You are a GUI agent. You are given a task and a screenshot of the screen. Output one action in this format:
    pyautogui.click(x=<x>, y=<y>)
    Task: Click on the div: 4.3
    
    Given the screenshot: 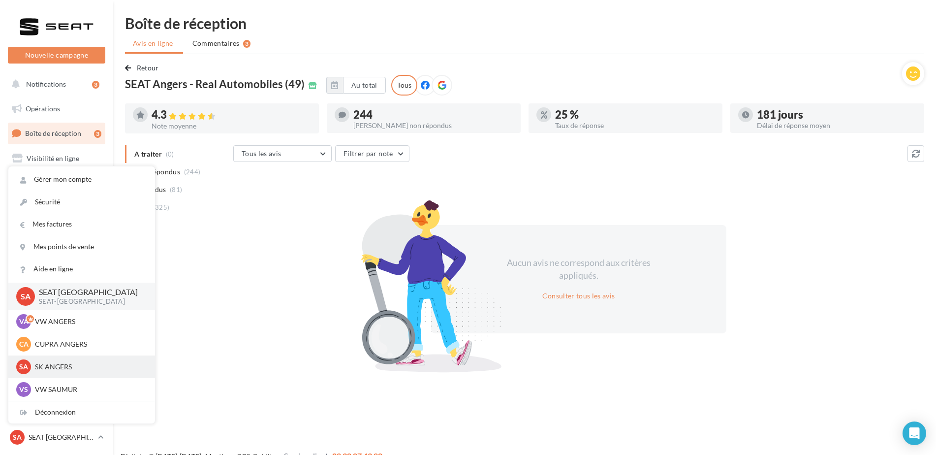 What is the action you would take?
    pyautogui.click(x=231, y=115)
    